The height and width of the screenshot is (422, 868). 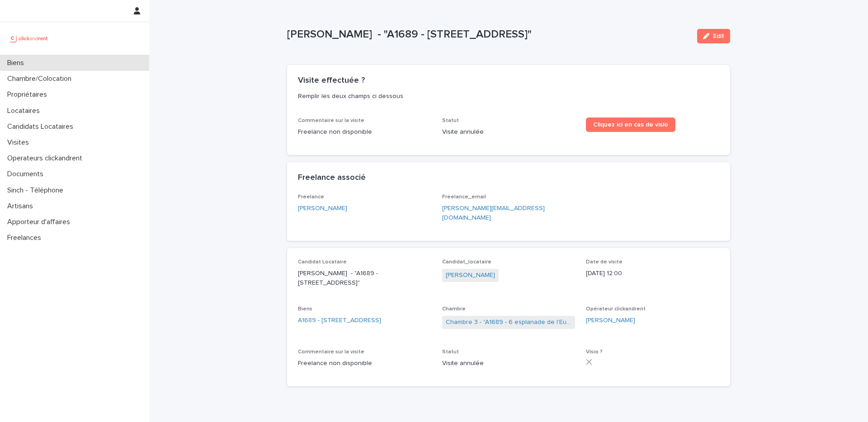 I want to click on p: Artisans, so click(x=22, y=206).